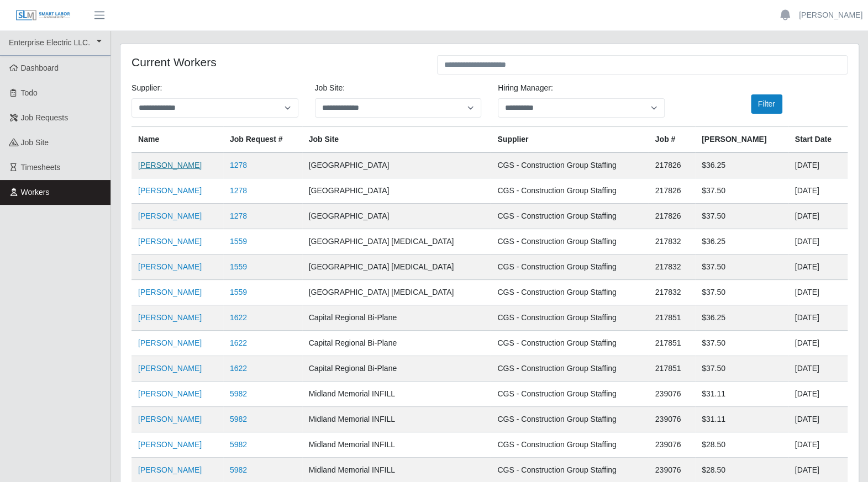 Image resolution: width=868 pixels, height=482 pixels. Describe the element at coordinates (40, 68) in the screenshot. I see `span: Dashboard` at that location.